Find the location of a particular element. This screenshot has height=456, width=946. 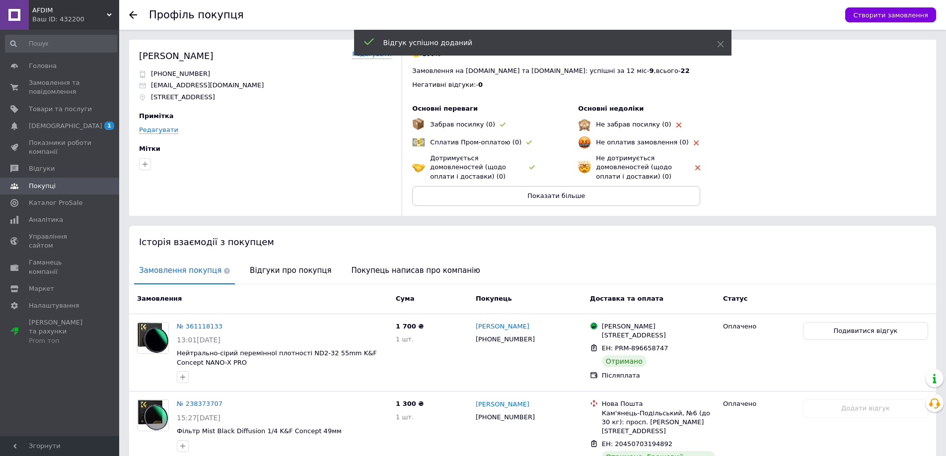

span: Гаманець компанії is located at coordinates (60, 267).